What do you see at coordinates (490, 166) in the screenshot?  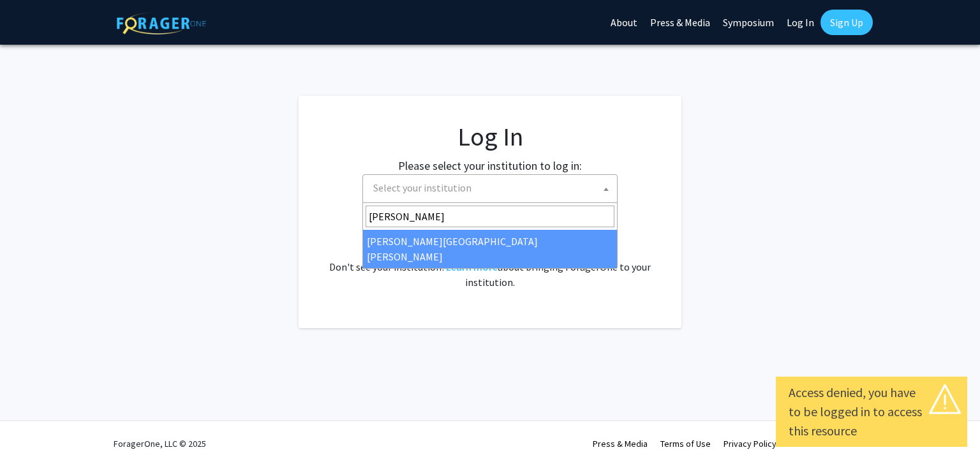 I see `label: Please select your institution to log in:` at bounding box center [490, 166].